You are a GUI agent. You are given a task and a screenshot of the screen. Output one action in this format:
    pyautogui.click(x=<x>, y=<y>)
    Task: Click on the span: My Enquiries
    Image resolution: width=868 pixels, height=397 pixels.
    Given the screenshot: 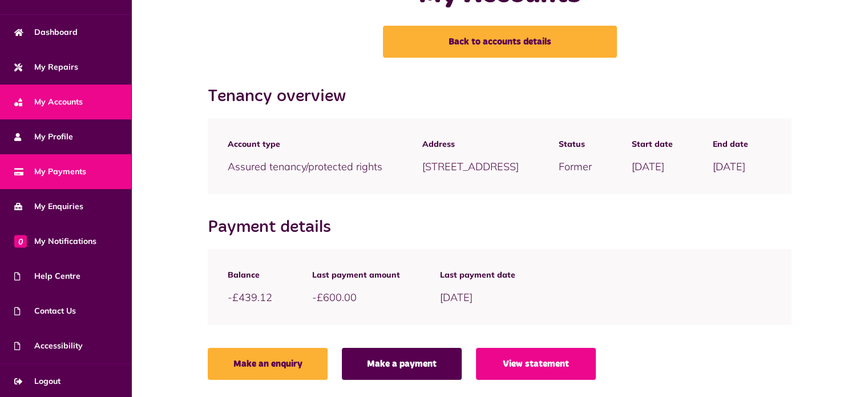 What is the action you would take?
    pyautogui.click(x=49, y=206)
    